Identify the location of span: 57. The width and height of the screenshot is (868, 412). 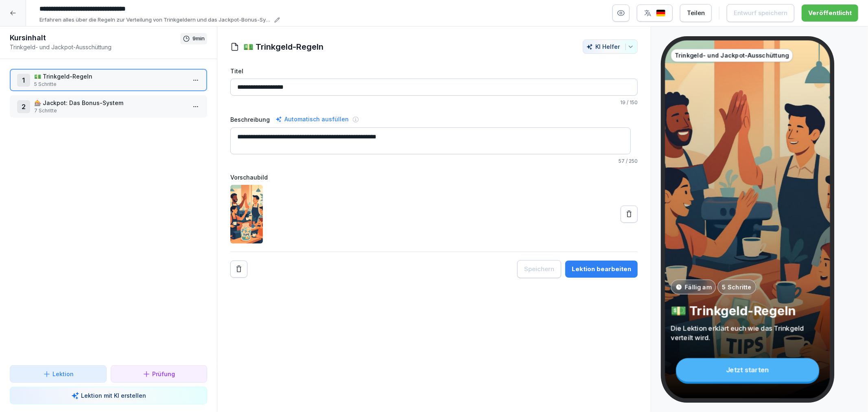
(622, 161).